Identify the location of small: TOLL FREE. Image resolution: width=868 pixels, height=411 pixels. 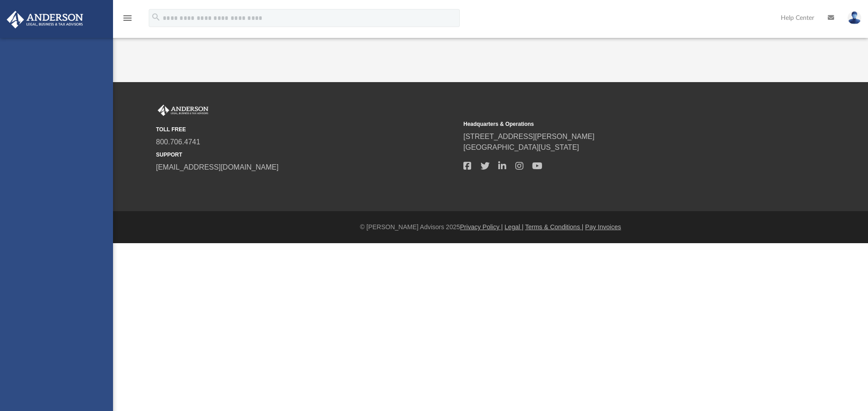
(307, 130).